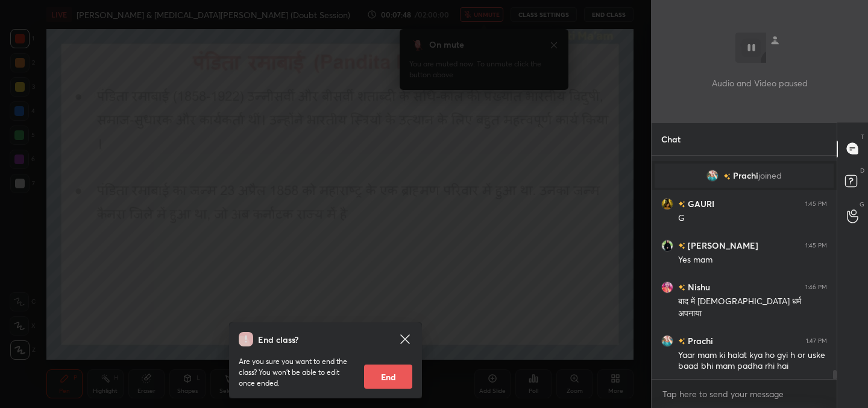 The height and width of the screenshot is (408, 868). I want to click on p: Are you sure you want to end the class? You won’t be able to edit once ended., so click(296, 372).